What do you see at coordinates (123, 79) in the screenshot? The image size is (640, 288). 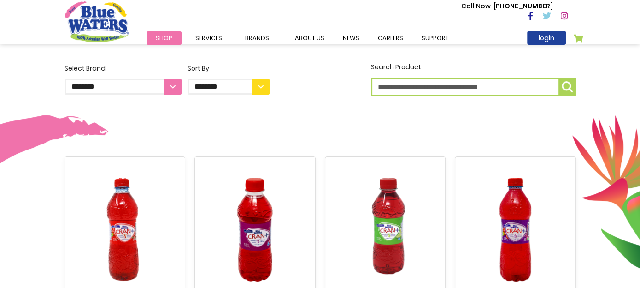 I see `label: Select Brand` at bounding box center [123, 79].